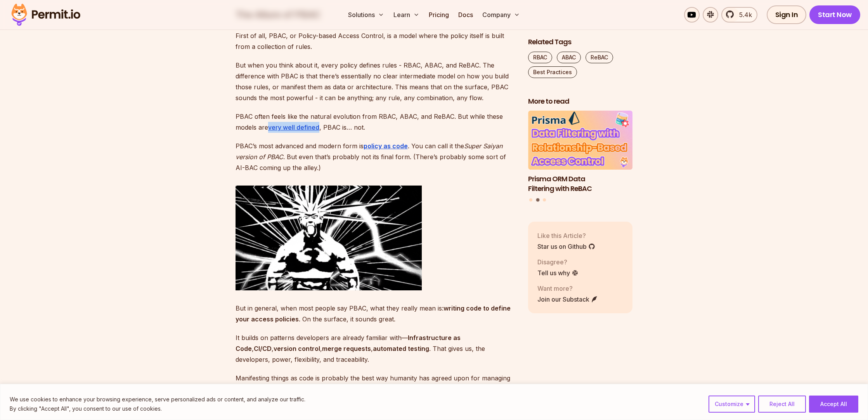 The image size is (868, 420). Describe the element at coordinates (569, 57) in the screenshot. I see `a: ABAC` at that location.